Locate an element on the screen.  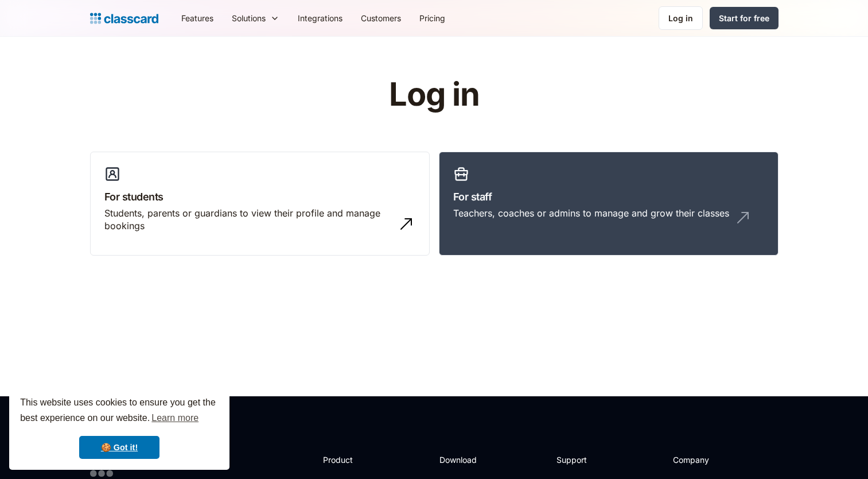
a: learn more about cookies is located at coordinates (175, 418).